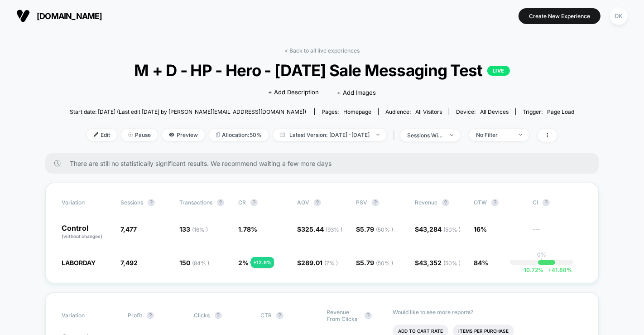 Image resolution: width=644 pixels, height=335 pixels. Describe the element at coordinates (481, 262) in the screenshot. I see `span: 84%` at that location.